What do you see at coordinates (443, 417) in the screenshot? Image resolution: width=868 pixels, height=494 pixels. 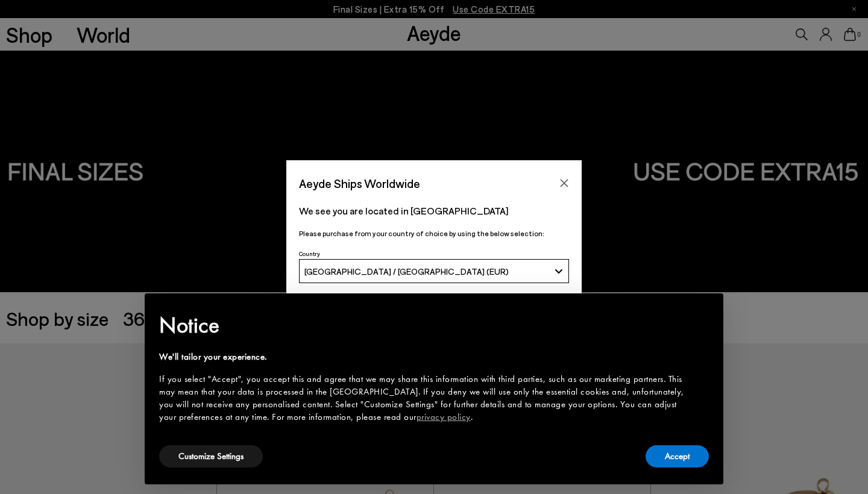 I see `a: privacy policy` at bounding box center [443, 417].